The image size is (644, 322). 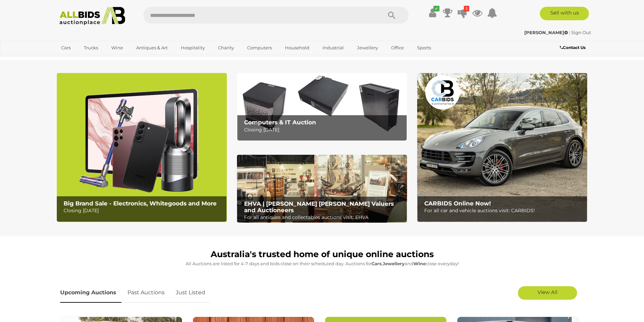 I want to click on a: Just Listed, so click(x=190, y=293).